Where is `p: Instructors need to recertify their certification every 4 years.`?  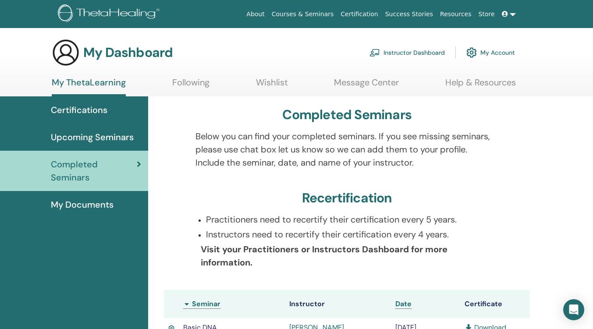 p: Instructors need to recertify their certification every 4 years. is located at coordinates (352, 234).